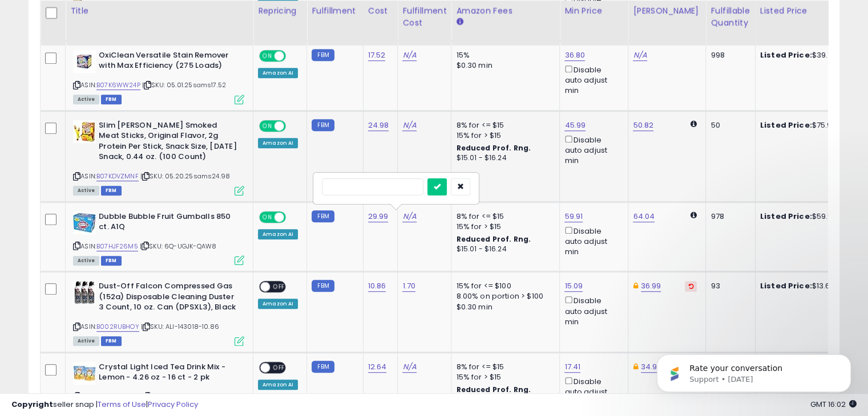 The image size is (868, 416). What do you see at coordinates (35, 43) in the screenshot?
I see `img: Profile image for Support` at bounding box center [35, 43].